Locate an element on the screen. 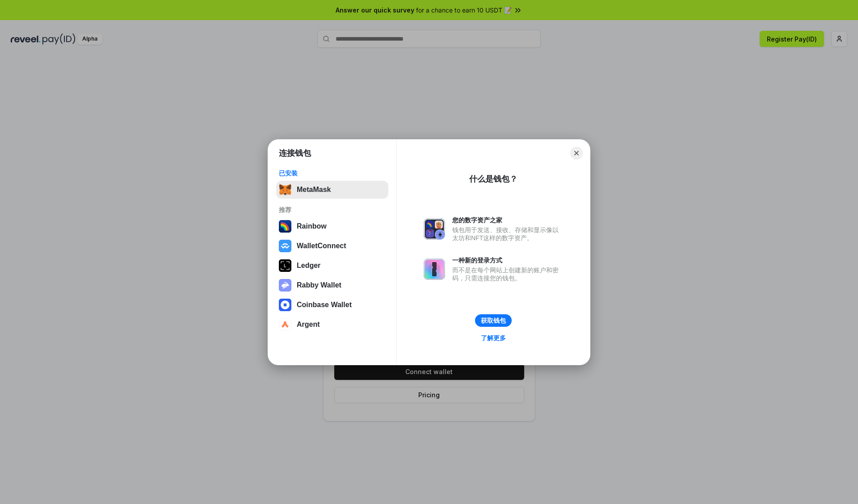 The width and height of the screenshot is (858, 504). button: Close is located at coordinates (576, 153).